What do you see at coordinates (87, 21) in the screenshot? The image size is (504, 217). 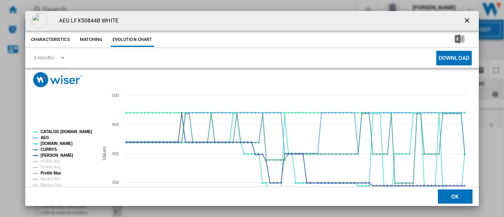 I see `h4: AEG LFX50844B WHITE` at bounding box center [87, 21].